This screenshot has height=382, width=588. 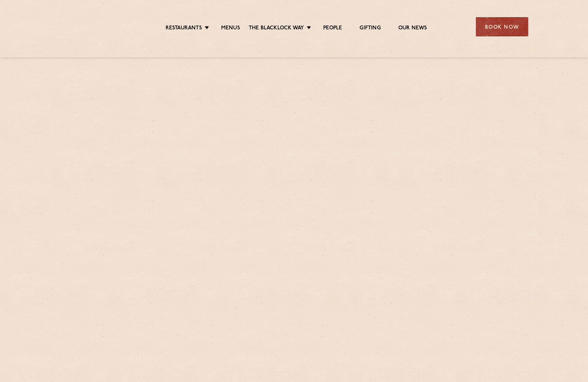 I want to click on img: svg%3E, so click(x=90, y=26).